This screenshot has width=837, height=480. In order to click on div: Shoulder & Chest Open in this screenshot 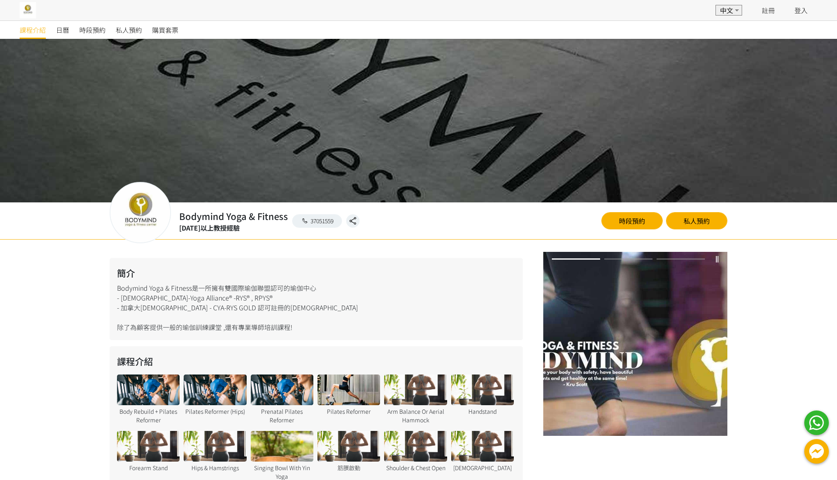, I will do `click(415, 468)`.